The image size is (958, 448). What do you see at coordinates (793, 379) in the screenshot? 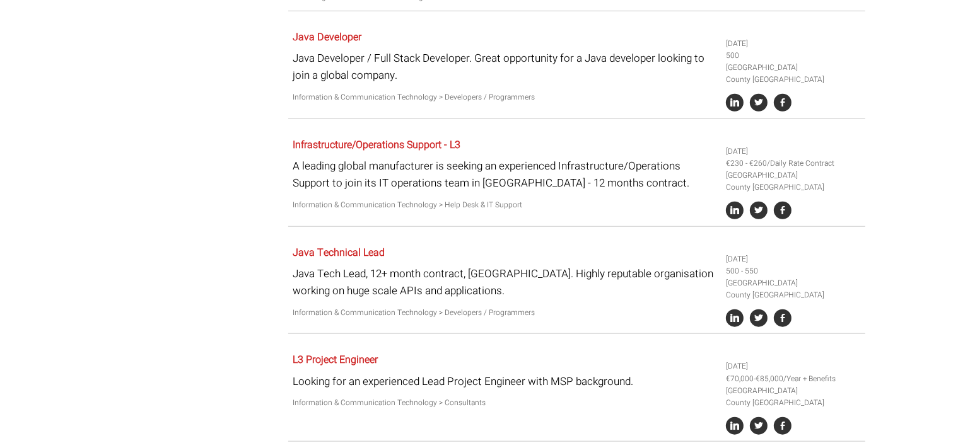
I see `li: €70,000-€85,000/Year + Benefits` at bounding box center [793, 379].